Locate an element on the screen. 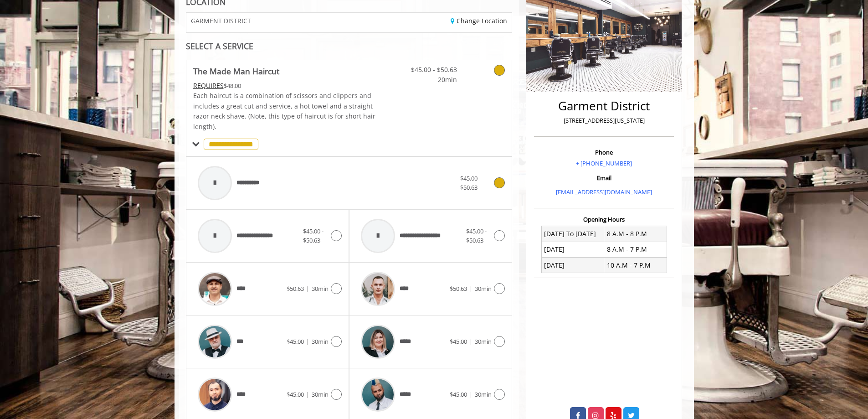 This screenshot has height=419, width=868. h3: Email is located at coordinates (604, 178).